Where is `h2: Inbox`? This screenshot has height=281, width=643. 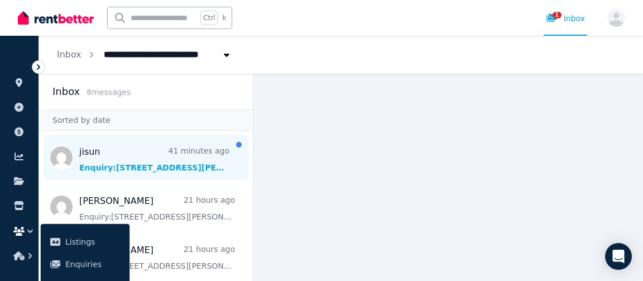 h2: Inbox is located at coordinates (66, 92).